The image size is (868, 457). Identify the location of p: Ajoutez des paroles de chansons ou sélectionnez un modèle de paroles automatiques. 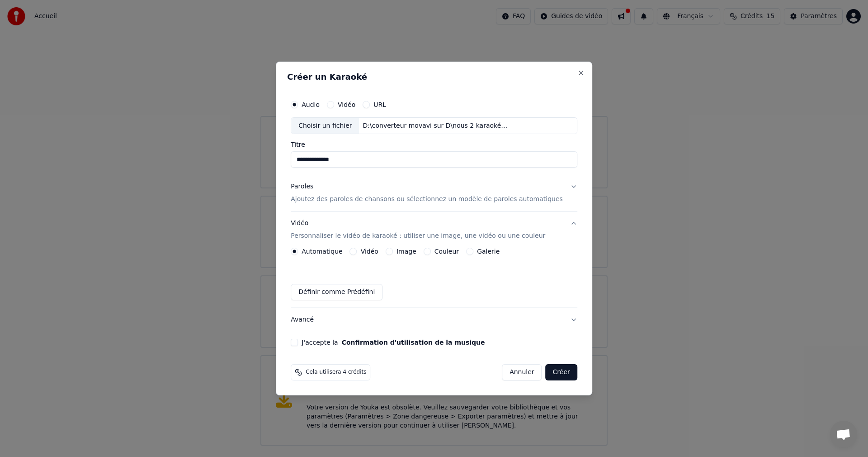
(427, 200).